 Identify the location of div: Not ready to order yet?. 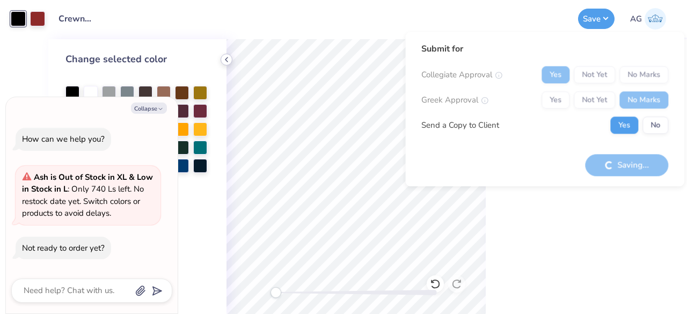
(63, 248).